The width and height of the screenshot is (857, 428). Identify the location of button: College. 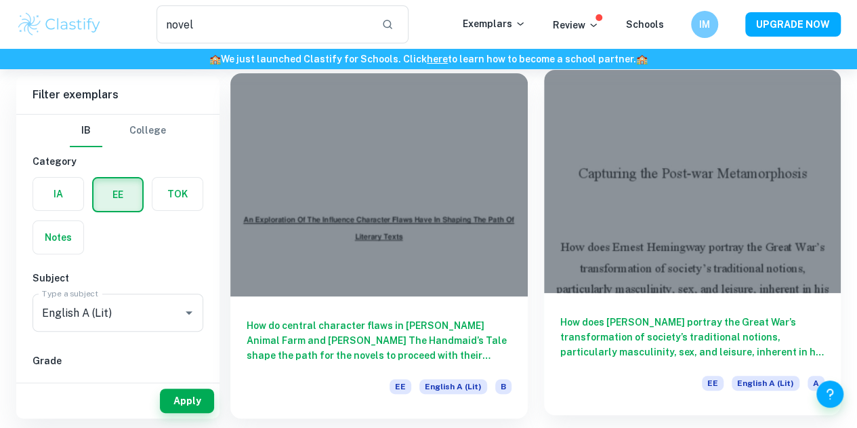
(148, 131).